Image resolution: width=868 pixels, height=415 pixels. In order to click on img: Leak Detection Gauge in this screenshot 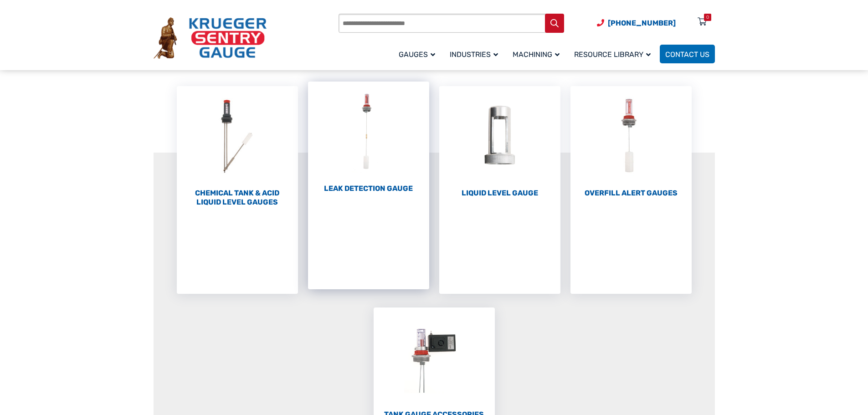, I will do `click(369, 132)`.